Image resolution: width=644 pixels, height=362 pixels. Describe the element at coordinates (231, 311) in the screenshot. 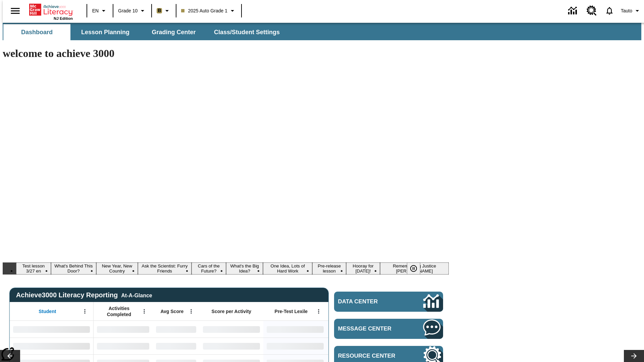

I see `span: Score per Activity` at that location.